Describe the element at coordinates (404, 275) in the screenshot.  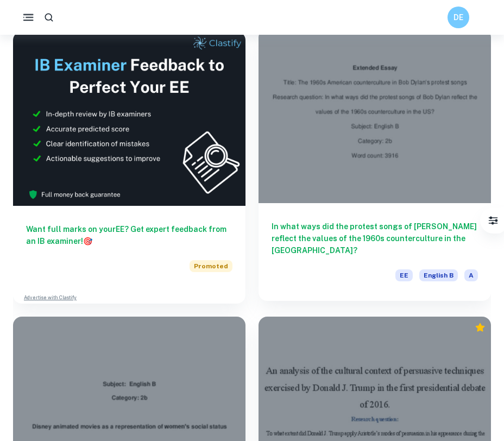
I see `span: EE` at that location.